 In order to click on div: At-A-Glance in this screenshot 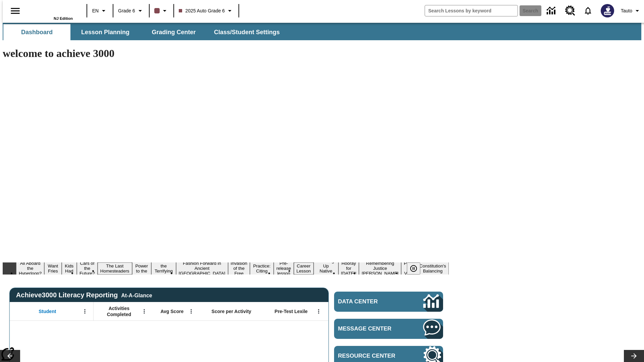, I will do `click(137, 295)`.